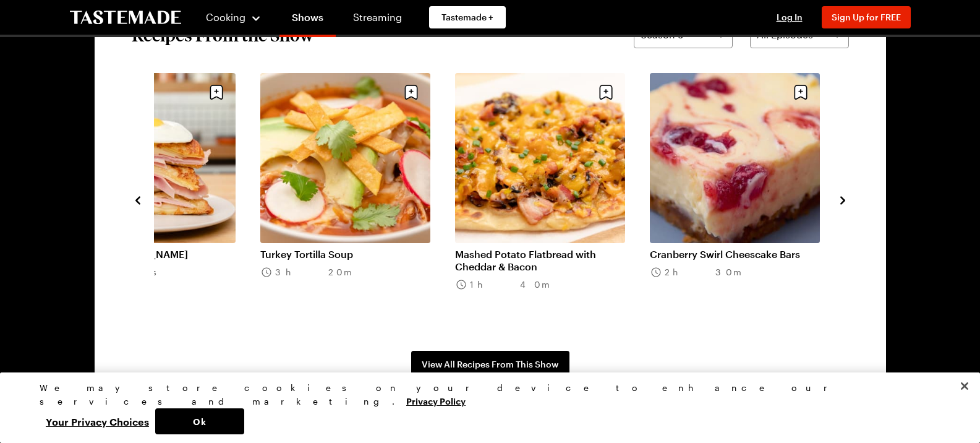  What do you see at coordinates (539, 260) in the screenshot?
I see `a: Mashed Potato Flatbread with Cheddar & Bacon` at bounding box center [539, 260].